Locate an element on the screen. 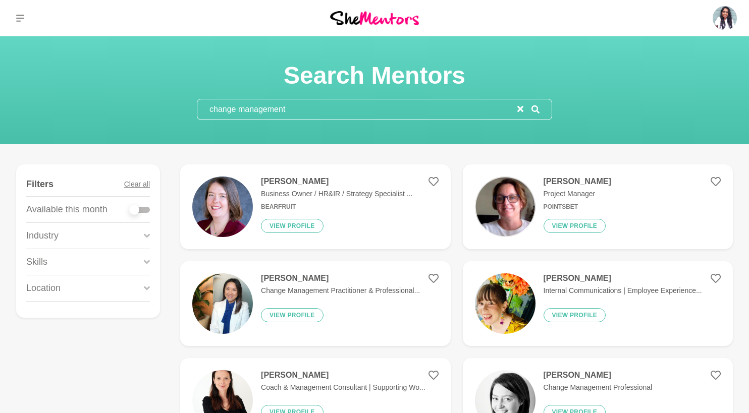 Image resolution: width=749 pixels, height=413 pixels. img: 4d496dd89415e9768c19873ca2437b06002b989d-1285x1817.jpg is located at coordinates (505, 304).